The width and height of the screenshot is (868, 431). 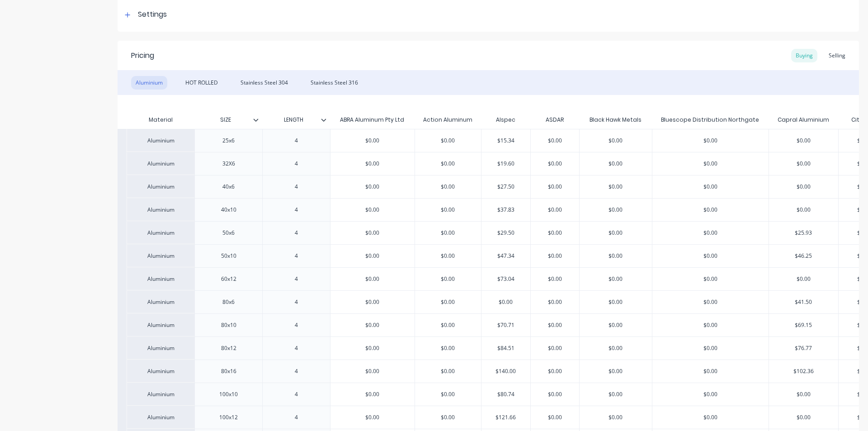 What do you see at coordinates (506, 163) in the screenshot?
I see `div: $19.60` at bounding box center [506, 163].